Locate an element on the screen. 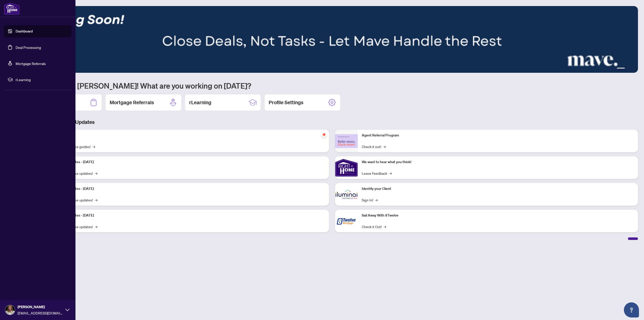  h3: Brokerage & Industry Updates is located at coordinates (332, 122).